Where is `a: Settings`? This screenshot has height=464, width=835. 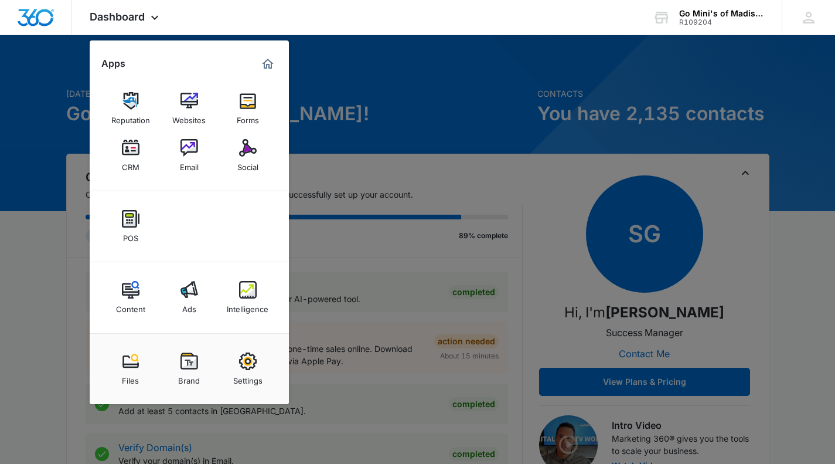 a: Settings is located at coordinates (248, 369).